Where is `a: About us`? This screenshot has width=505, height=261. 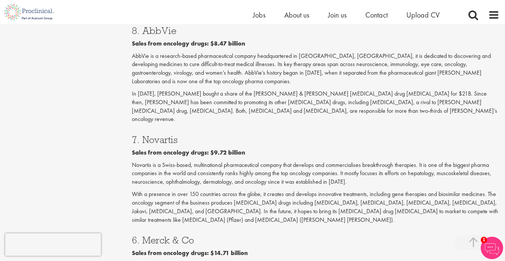 a: About us is located at coordinates (297, 15).